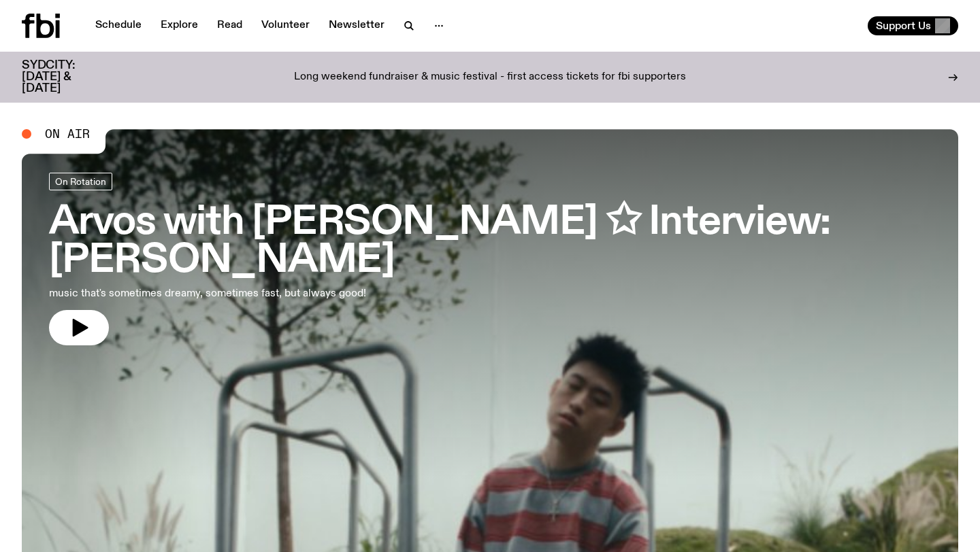 This screenshot has width=980, height=552. I want to click on a: Explore, so click(179, 26).